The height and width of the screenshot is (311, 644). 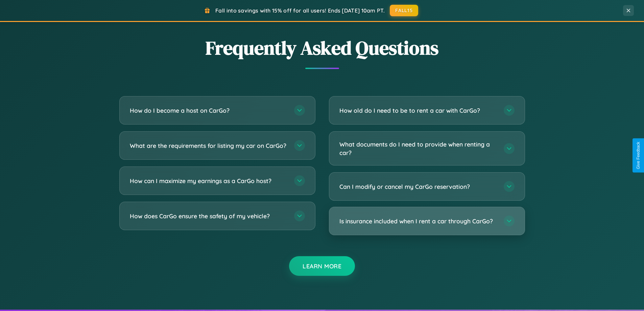 What do you see at coordinates (418, 186) in the screenshot?
I see `h3: Can I modify or cancel my CarGo reservation?` at bounding box center [418, 186].